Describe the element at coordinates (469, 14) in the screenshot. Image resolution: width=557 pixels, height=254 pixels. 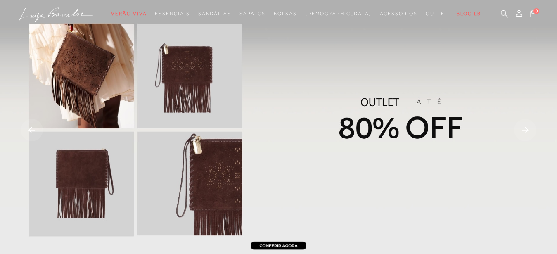
I see `a: BLOG LB` at that location.